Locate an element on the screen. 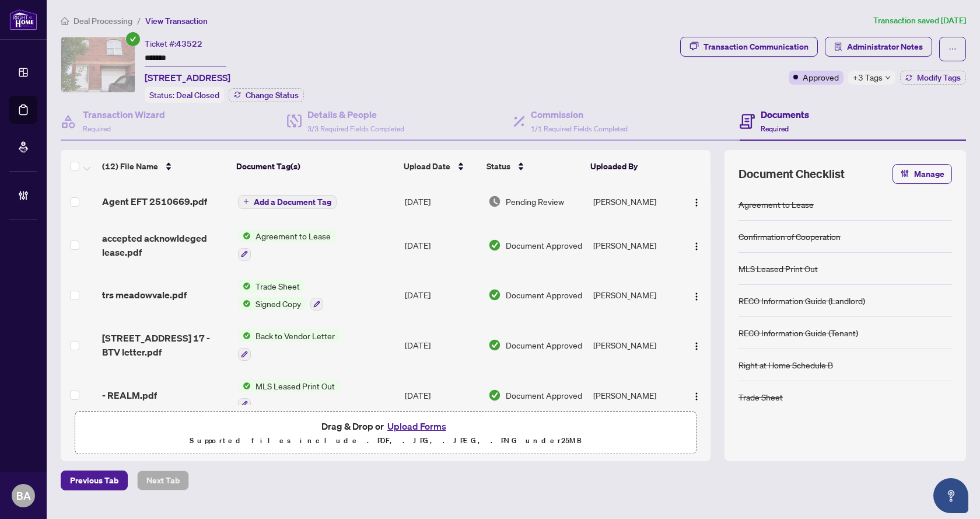 Image resolution: width=980 pixels, height=519 pixels. div: Confirmation of Cooperation is located at coordinates (789, 236).